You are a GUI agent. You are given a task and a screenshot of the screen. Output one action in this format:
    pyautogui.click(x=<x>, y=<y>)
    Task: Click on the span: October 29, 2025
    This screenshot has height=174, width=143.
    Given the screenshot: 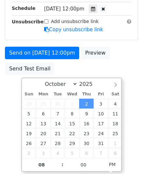 What is the action you would take?
    pyautogui.click(x=72, y=143)
    